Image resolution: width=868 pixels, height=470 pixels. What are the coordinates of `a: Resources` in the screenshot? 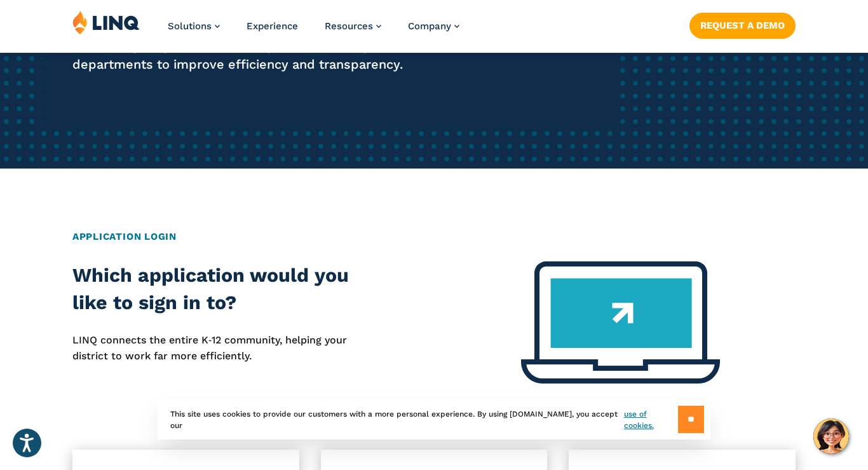 It's located at (353, 26).